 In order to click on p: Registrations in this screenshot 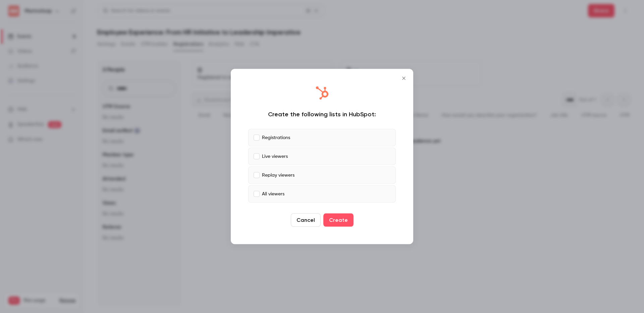, I will do `click(276, 138)`.